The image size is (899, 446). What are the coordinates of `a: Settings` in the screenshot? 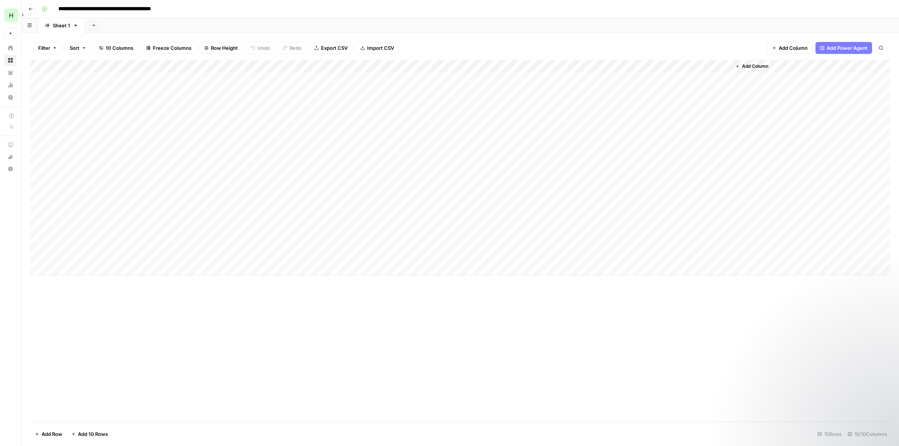 It's located at (10, 97).